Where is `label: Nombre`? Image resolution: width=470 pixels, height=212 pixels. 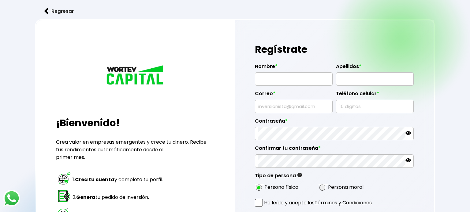
label: Nombre is located at coordinates (293, 68).